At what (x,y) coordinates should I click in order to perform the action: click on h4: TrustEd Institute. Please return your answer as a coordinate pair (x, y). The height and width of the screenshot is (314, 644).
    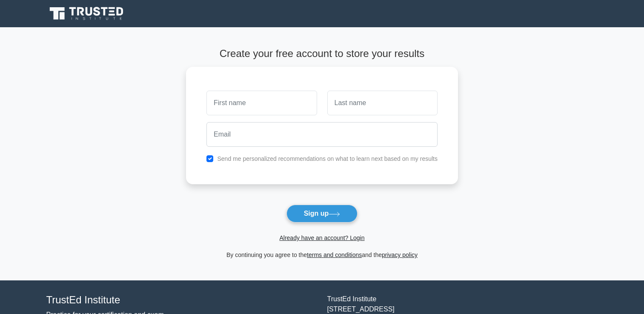
    Looking at the image, I should click on (182, 300).